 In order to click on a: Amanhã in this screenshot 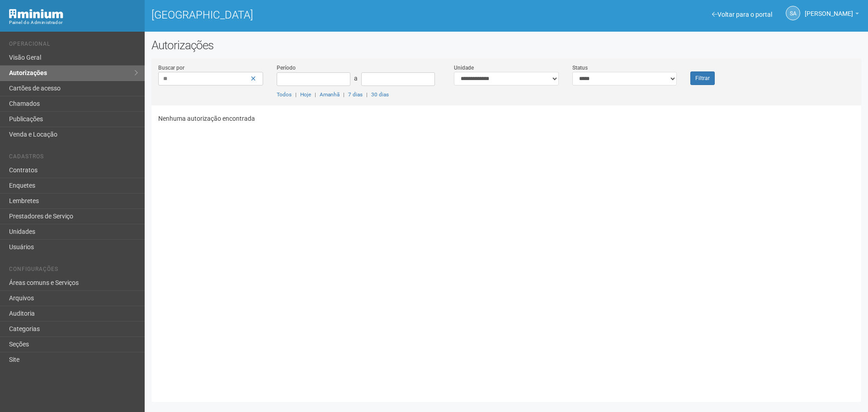, I will do `click(330, 95)`.